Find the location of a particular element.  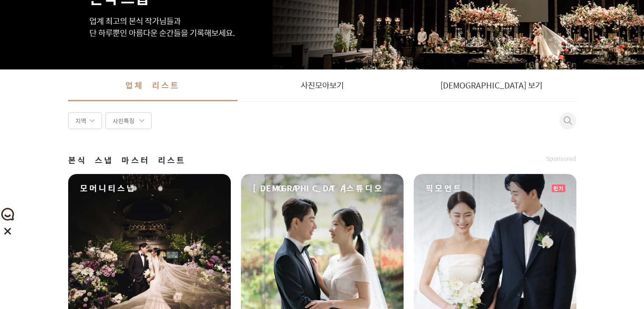

a: 홈 is located at coordinates (29, 259).